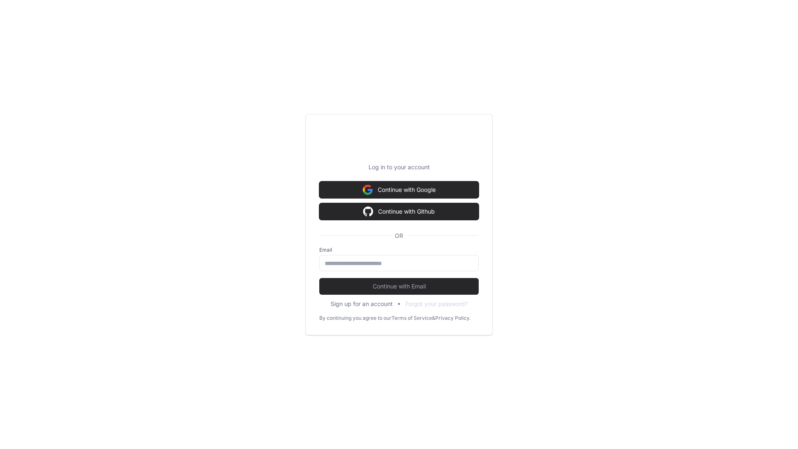 This screenshot has height=449, width=798. I want to click on div: By continuing you agree to our, so click(355, 318).